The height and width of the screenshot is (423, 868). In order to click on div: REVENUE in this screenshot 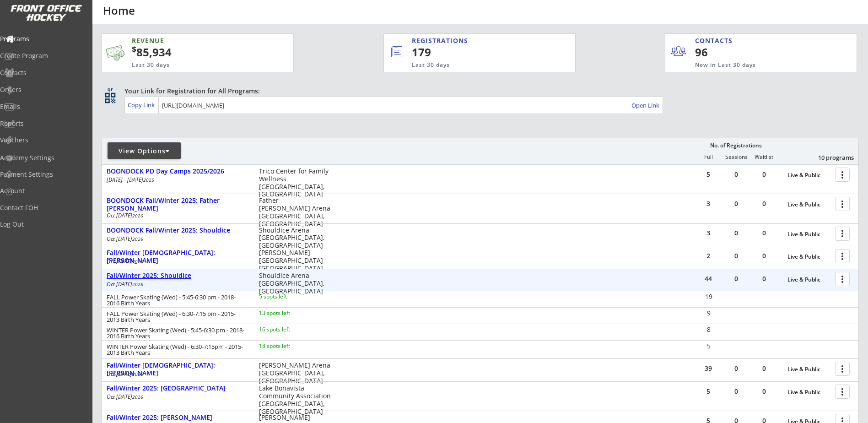, I will do `click(190, 41)`.